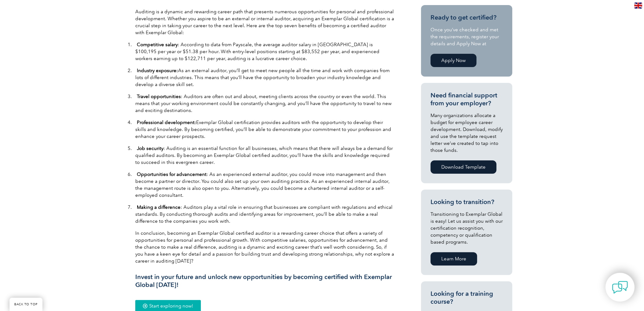 The width and height of the screenshot is (644, 311). I want to click on h3: Looking for a training course?, so click(467, 298).